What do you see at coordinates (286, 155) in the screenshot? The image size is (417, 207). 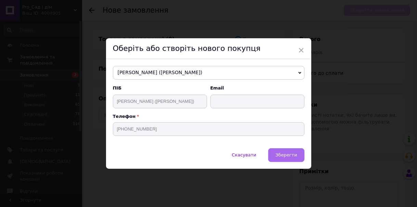 I see `button: Зберегти` at bounding box center [286, 155].